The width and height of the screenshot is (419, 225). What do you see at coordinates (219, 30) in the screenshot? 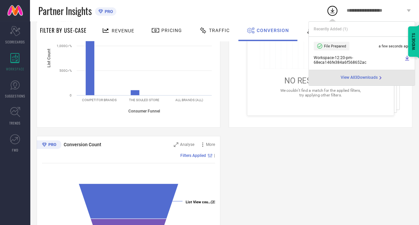
I see `span: Traffic` at bounding box center [219, 30].